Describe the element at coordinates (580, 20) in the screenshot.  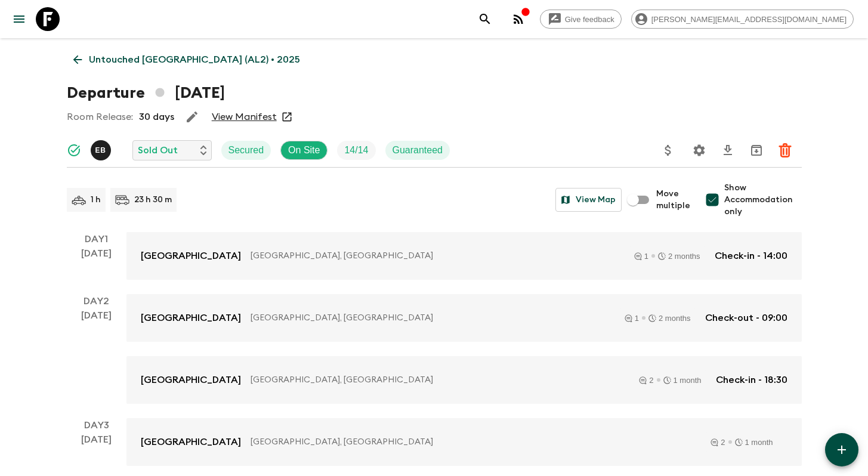
I see `a: Give feedback` at that location.